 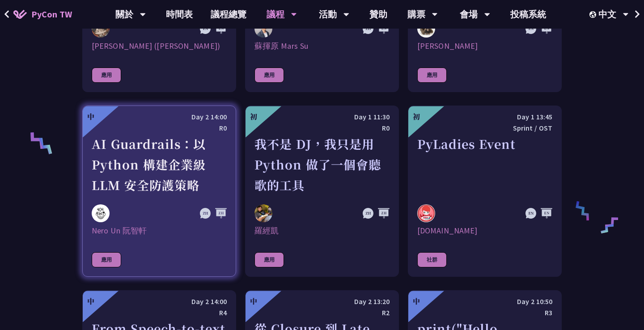 What do you see at coordinates (432, 259) in the screenshot?
I see `div: 社群` at bounding box center [432, 259].